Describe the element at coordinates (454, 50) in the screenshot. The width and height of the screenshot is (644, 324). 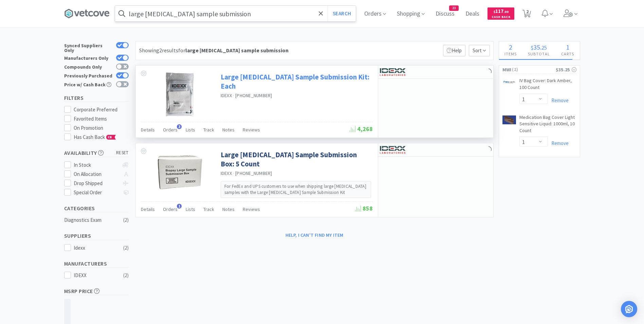
I see `p: Help` at that location.